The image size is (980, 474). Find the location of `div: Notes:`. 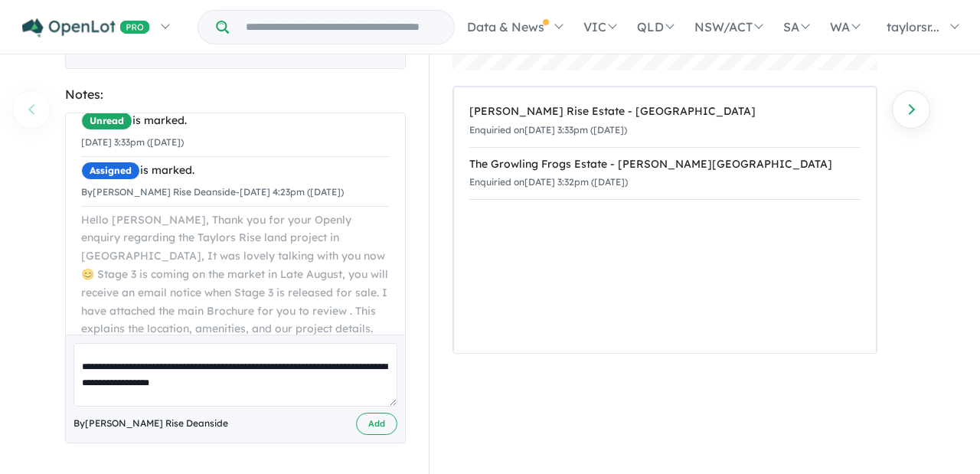

div: Notes: is located at coordinates (235, 94).